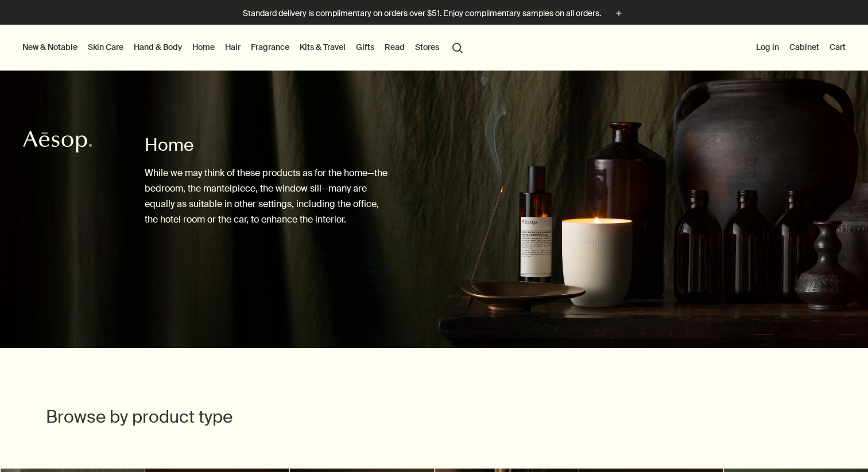  I want to click on a: Gifts, so click(366, 47).